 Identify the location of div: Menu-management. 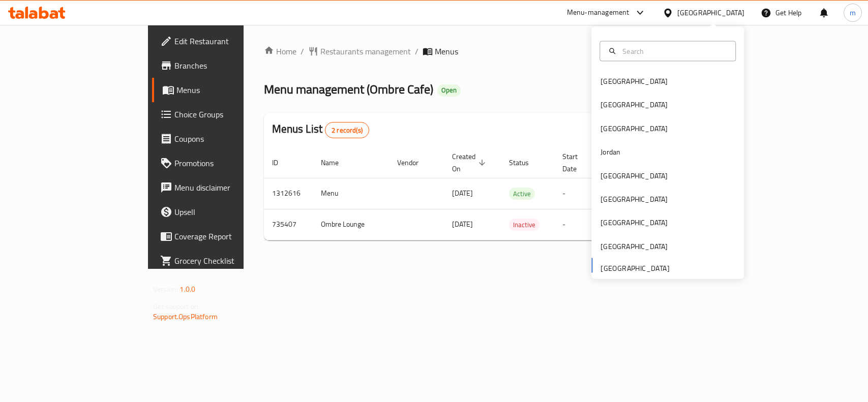
(598, 13).